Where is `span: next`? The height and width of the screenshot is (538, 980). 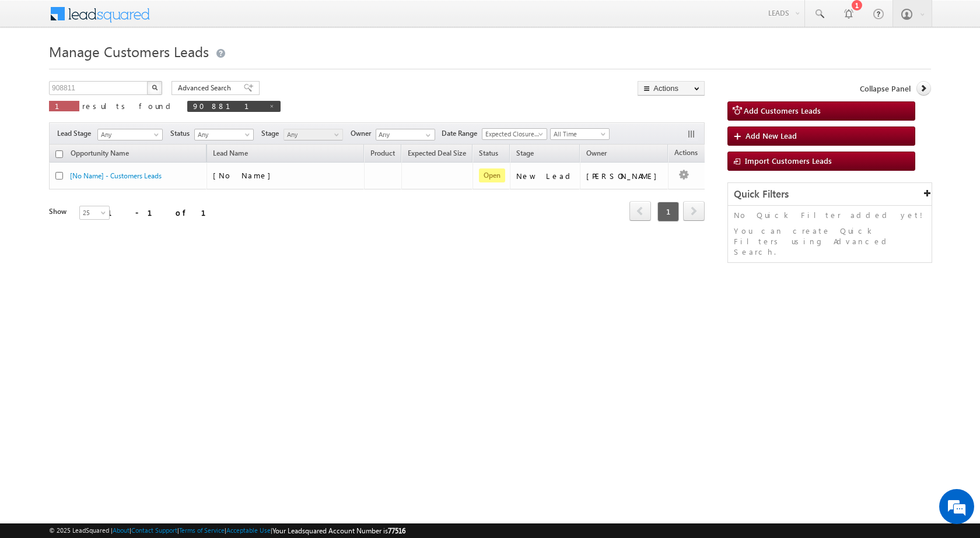
span: next is located at coordinates (694, 211).